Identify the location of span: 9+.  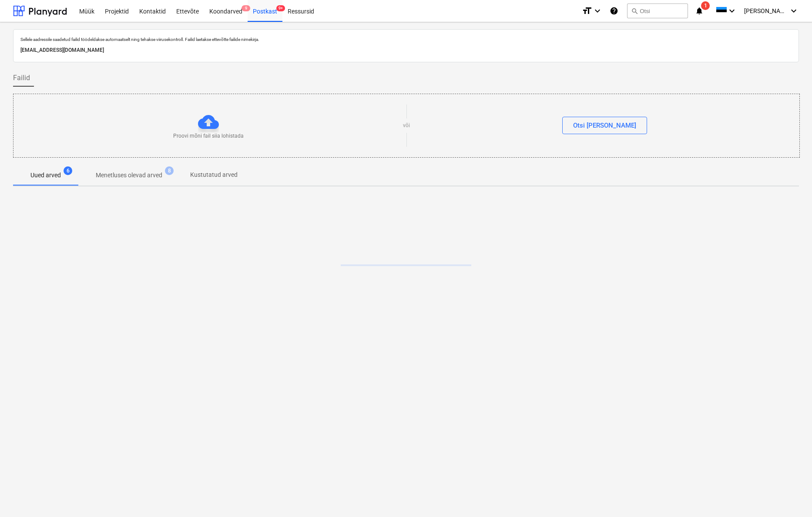
(281, 8).